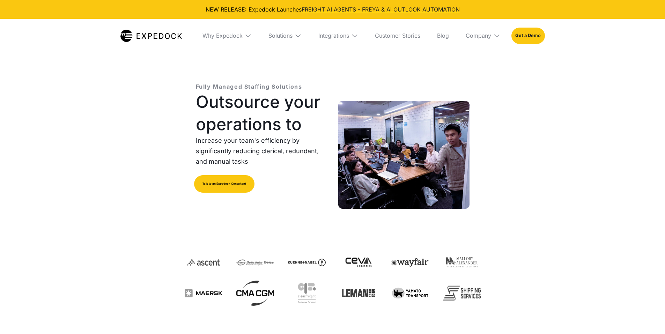 The height and width of the screenshot is (334, 665). Describe the element at coordinates (332, 9) in the screenshot. I see `div: NEW RELEASE: Expedock Launches` at that location.